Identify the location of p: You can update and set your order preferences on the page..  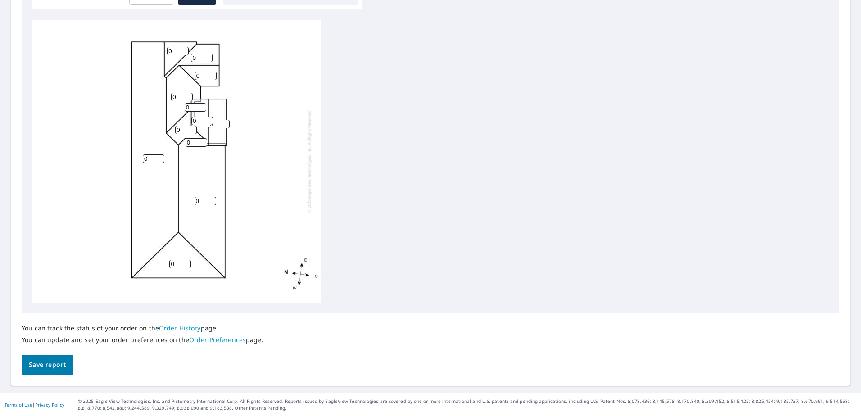
(142, 340).